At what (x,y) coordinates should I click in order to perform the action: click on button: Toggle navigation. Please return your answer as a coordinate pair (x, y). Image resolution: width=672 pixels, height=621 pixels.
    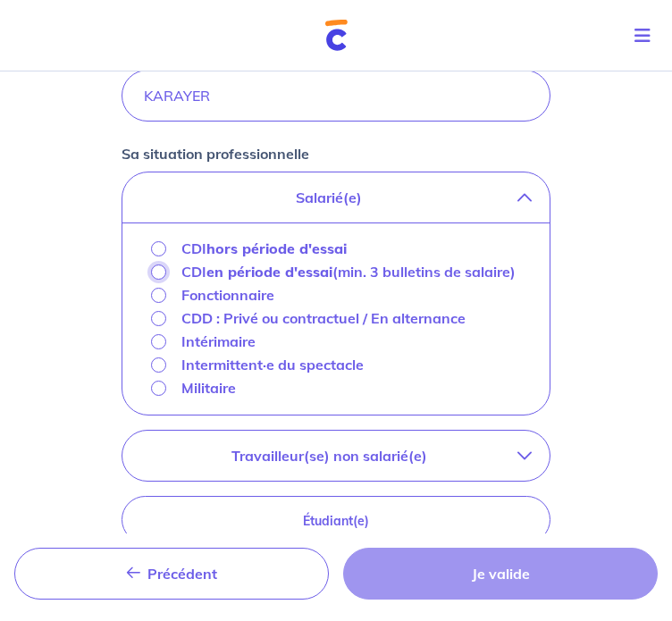
    Looking at the image, I should click on (646, 36).